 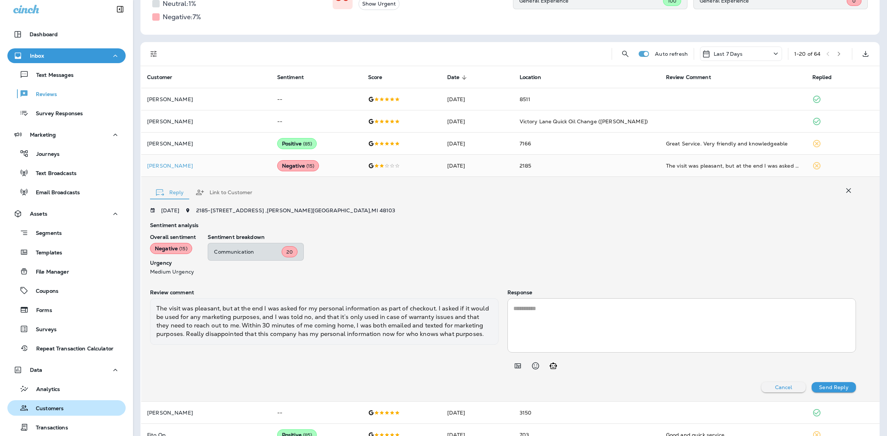 I want to click on button: Select an emoji, so click(x=535, y=366).